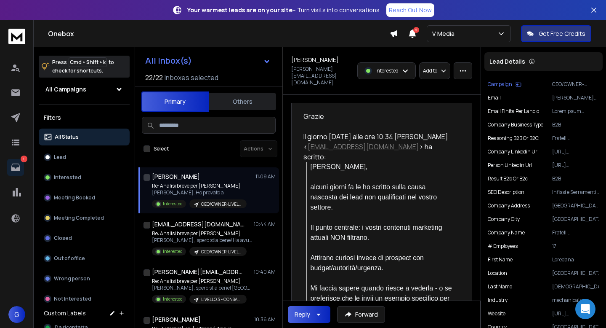  I want to click on p: email finita per lancio, so click(514, 111).